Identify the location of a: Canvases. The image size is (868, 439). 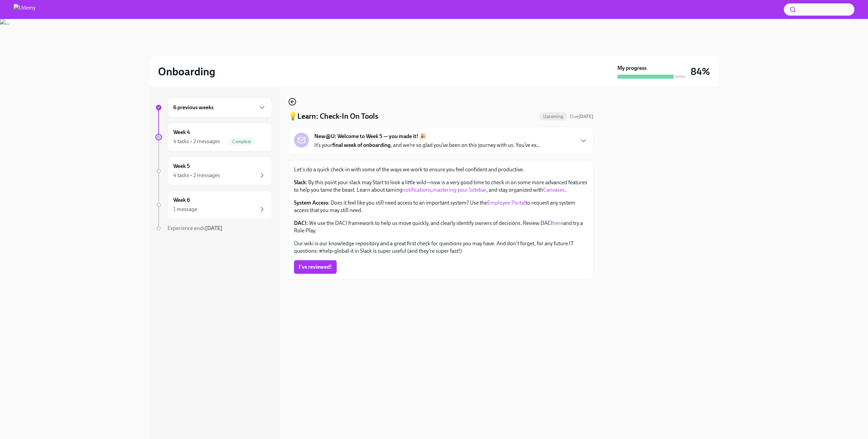
(554, 189).